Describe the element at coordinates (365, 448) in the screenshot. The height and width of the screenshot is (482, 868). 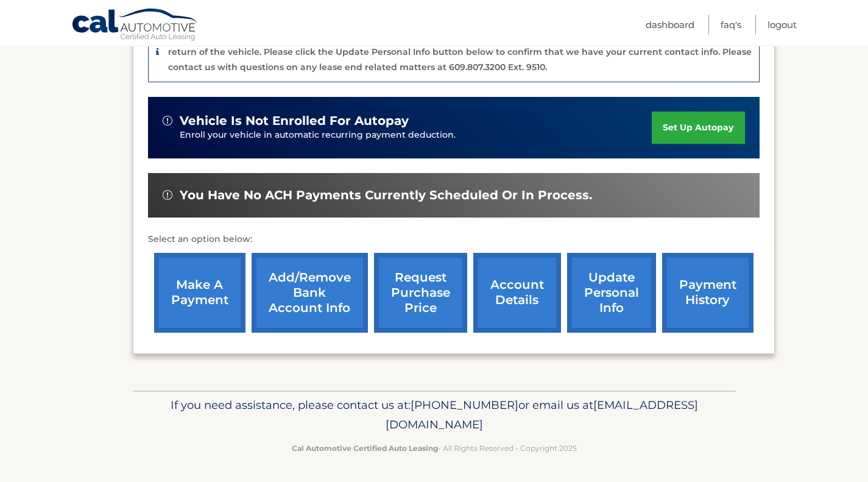
I see `strong: Cal Automotive Certified Auto Leasing` at that location.